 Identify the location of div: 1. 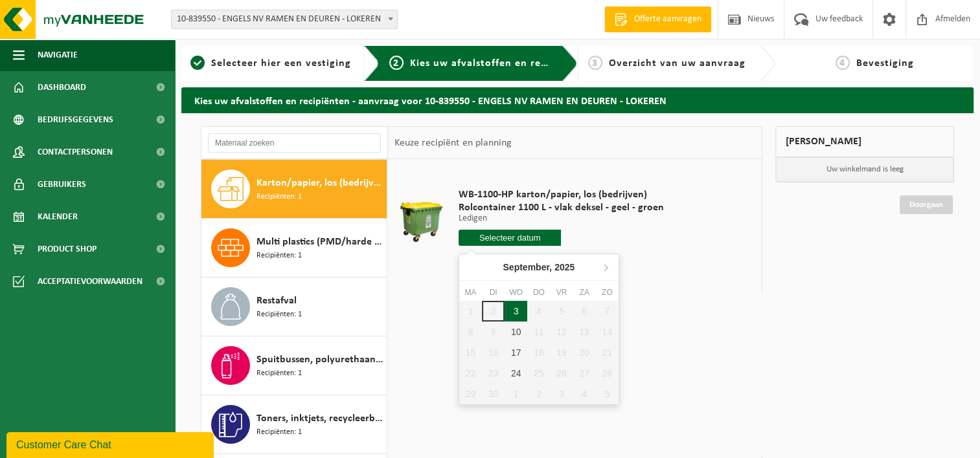
(516, 394).